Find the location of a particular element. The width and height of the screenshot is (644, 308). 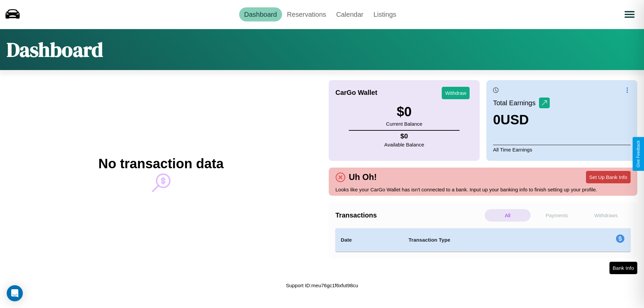

h3: 0 USD is located at coordinates (521, 120).